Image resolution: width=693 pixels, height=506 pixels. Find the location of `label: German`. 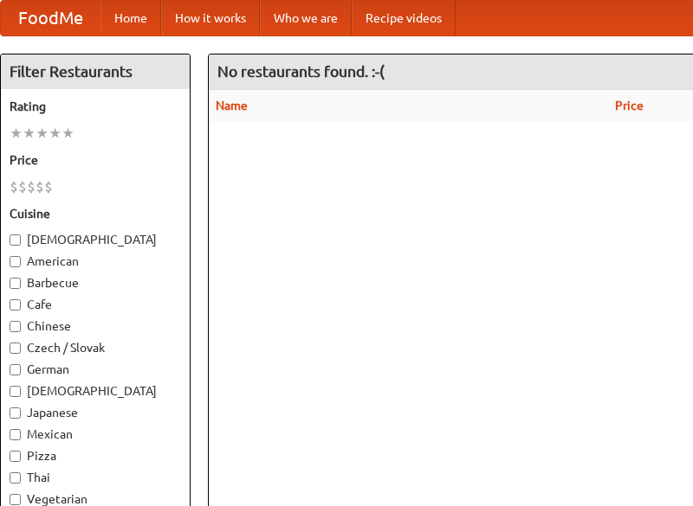

label: German is located at coordinates (95, 370).